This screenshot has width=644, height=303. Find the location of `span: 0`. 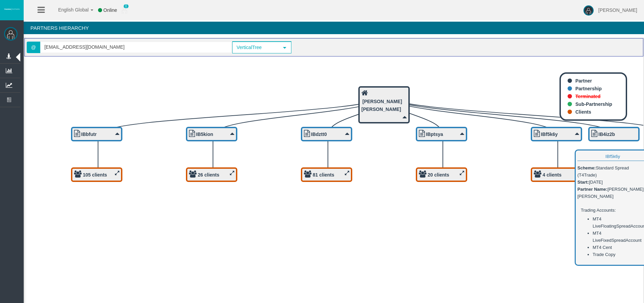

span: 0 is located at coordinates (126, 6).